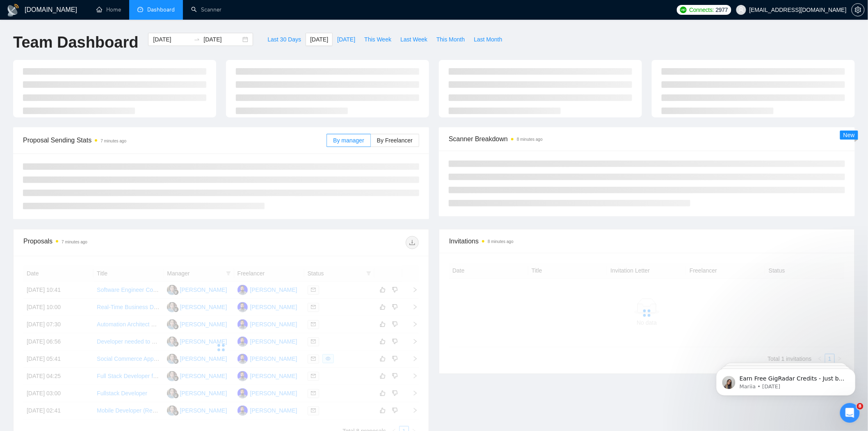 The width and height of the screenshot is (868, 431). Describe the element at coordinates (122, 243) in the screenshot. I see `div: Proposals` at that location.